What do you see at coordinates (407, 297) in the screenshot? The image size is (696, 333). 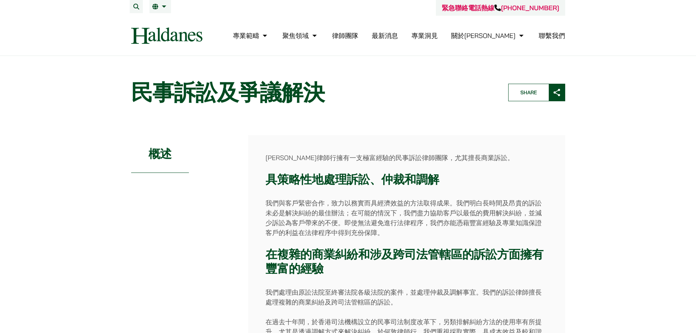 I see `p: 我們處理由原訟法院至終審法院各級法院的案件，並處理仲裁及調解事宜。我們的訴訟律師擅長處理複雜的商業糾紛及跨司法管轄區的訴訟。` at bounding box center [407, 297].